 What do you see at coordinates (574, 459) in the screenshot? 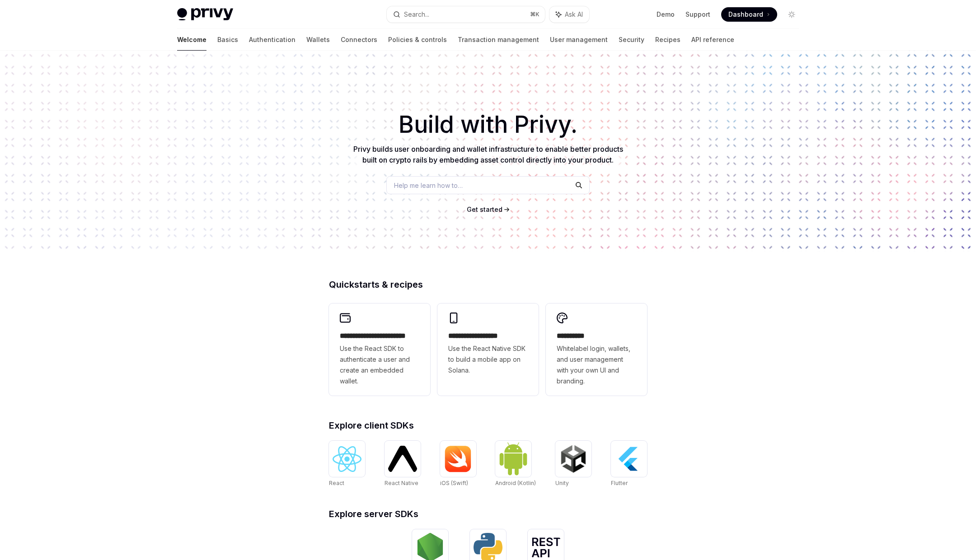
I see `img: Unity` at bounding box center [574, 459].